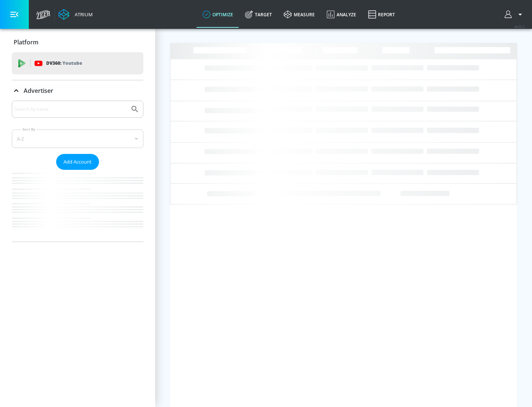  I want to click on a: Target, so click(259, 14).